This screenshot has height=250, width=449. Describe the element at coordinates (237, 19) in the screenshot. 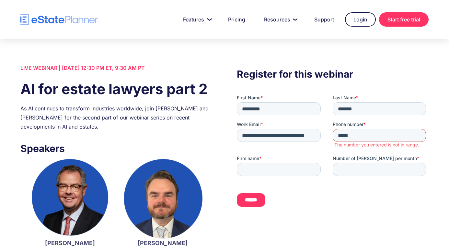

I see `a: Pricing` at that location.